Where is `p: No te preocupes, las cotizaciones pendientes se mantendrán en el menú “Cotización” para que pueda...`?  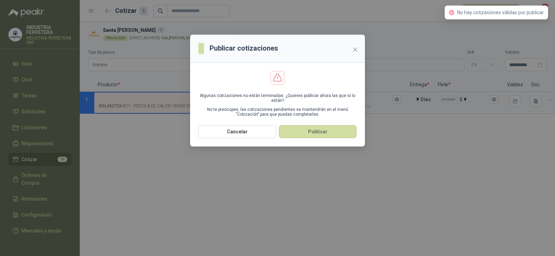
p: No te preocupes, las cotizaciones pendientes se mantendrán en el menú “Cotización” para que pueda... is located at coordinates (278, 112).